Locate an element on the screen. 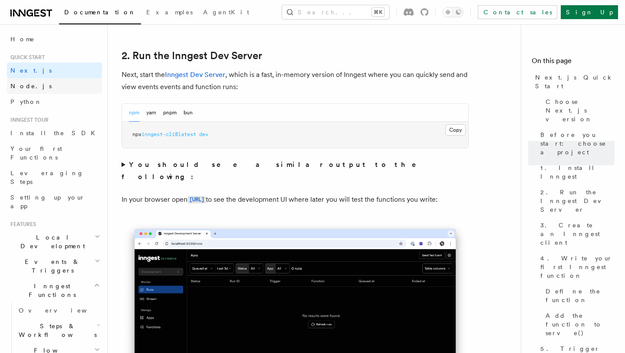 Image resolution: width=625 pixels, height=353 pixels. summary: You should see a similar output to the following: is located at coordinates (295, 171).